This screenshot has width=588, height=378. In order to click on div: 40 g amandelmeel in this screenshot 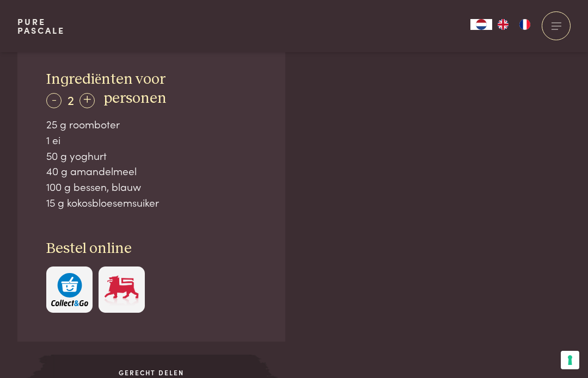, I will do `click(151, 171)`.